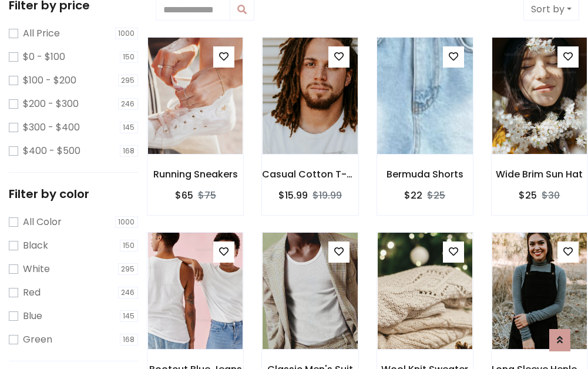  Describe the element at coordinates (51, 128) in the screenshot. I see `label: $300 - $400` at that location.